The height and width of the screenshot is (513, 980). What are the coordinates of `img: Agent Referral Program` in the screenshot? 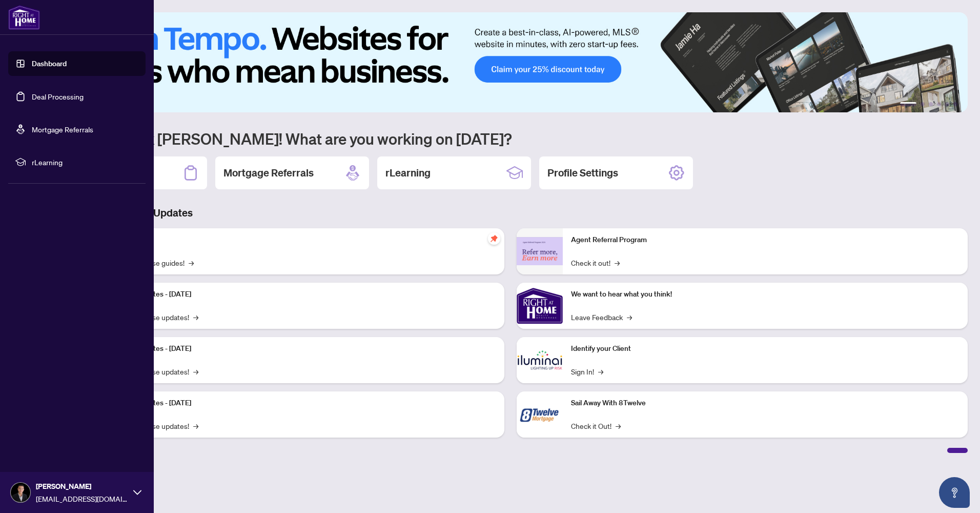 It's located at (540, 251).